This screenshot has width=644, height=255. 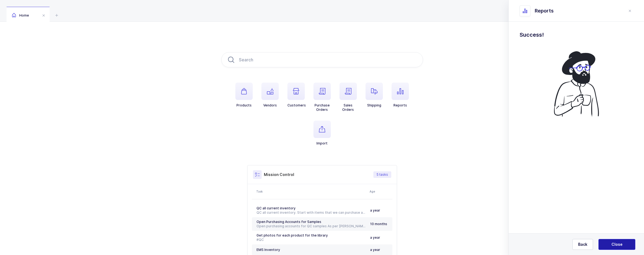 I want to click on button: Shipping, so click(x=374, y=95).